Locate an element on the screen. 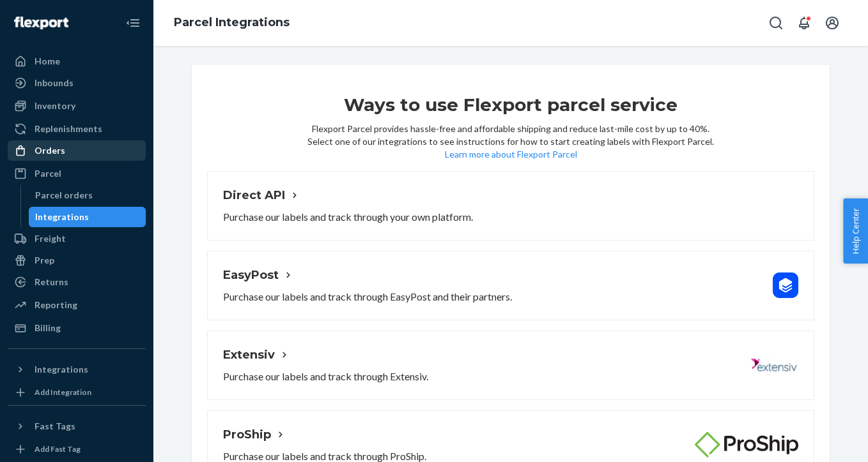  a: Parcel orders is located at coordinates (87, 195).